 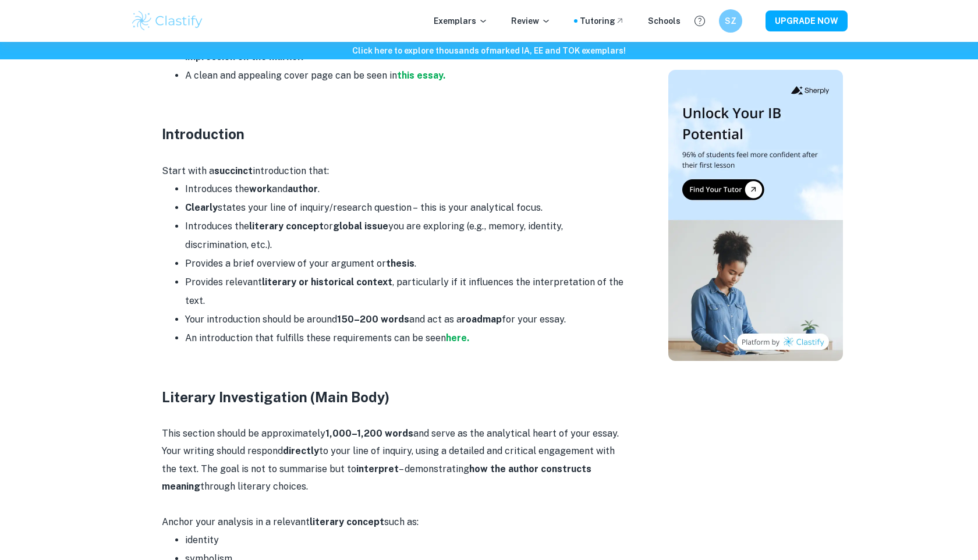 What do you see at coordinates (602, 21) in the screenshot?
I see `a: Tutoring` at bounding box center [602, 21].